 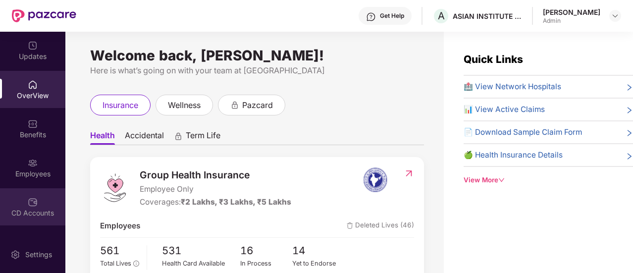 What do you see at coordinates (15, 255) in the screenshot?
I see `img: svg+xml;base64,PHN2ZyBpZD0iU2V0dGluZy0yMHgyMCIgeG1sbnM9Imh0dHA6Ly93d3cudzMub3JnLzIwMDAvc3ZnIiB3aW...` at bounding box center [15, 255].